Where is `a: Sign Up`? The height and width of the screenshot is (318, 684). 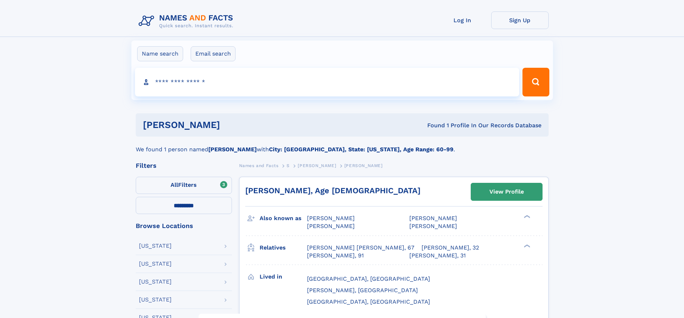 a: Sign Up is located at coordinates (520, 20).